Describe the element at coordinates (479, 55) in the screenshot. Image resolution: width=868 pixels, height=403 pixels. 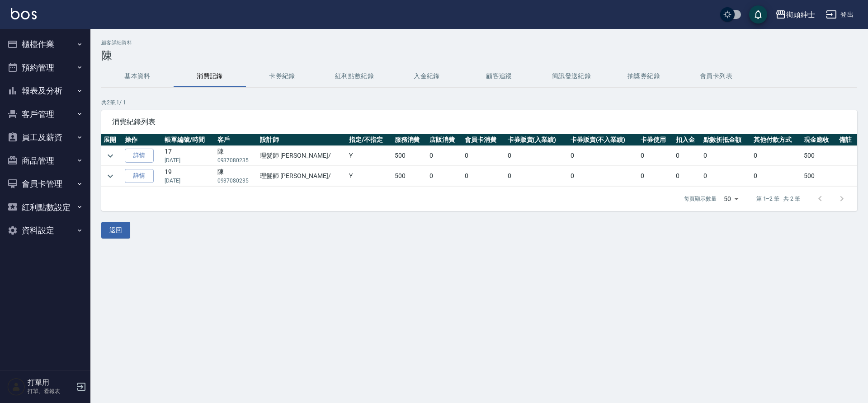
I see `h3: 陳` at that location.